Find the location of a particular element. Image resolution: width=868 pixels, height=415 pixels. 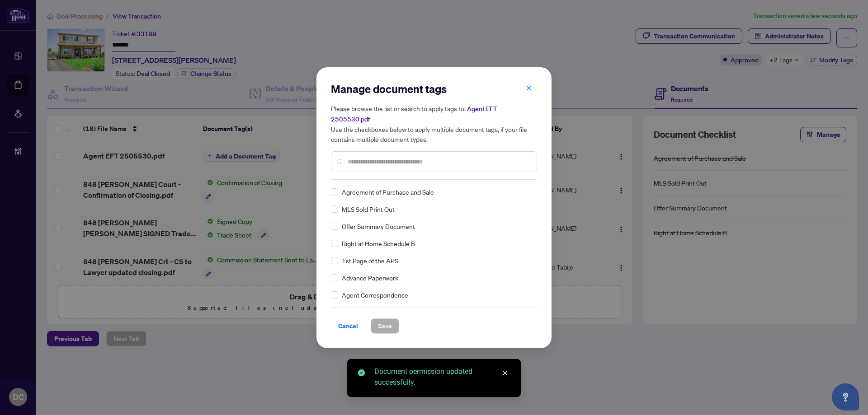

span: 1st Page of the APS is located at coordinates (370, 261).